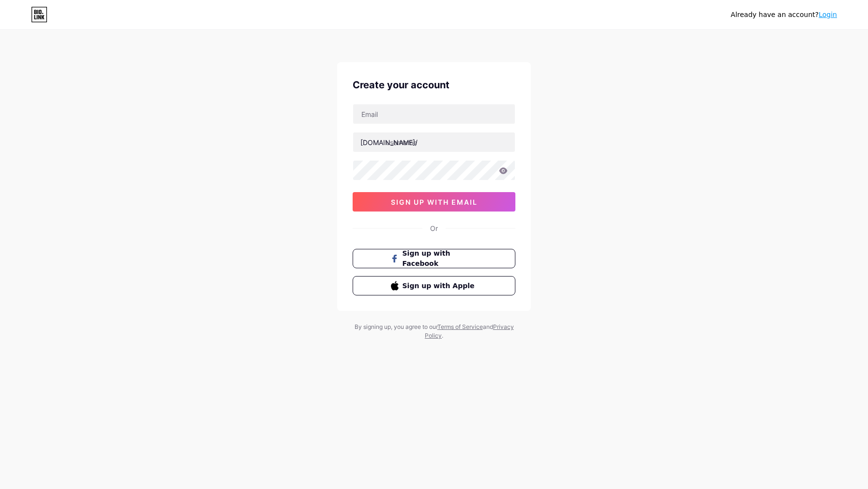 The image size is (868, 489). Describe the element at coordinates (434, 286) in the screenshot. I see `a: Sign up with Apple` at that location.